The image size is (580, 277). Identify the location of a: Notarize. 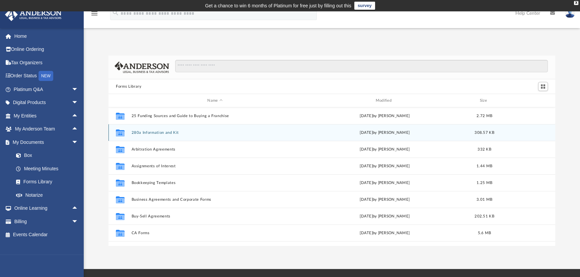
(47, 195).